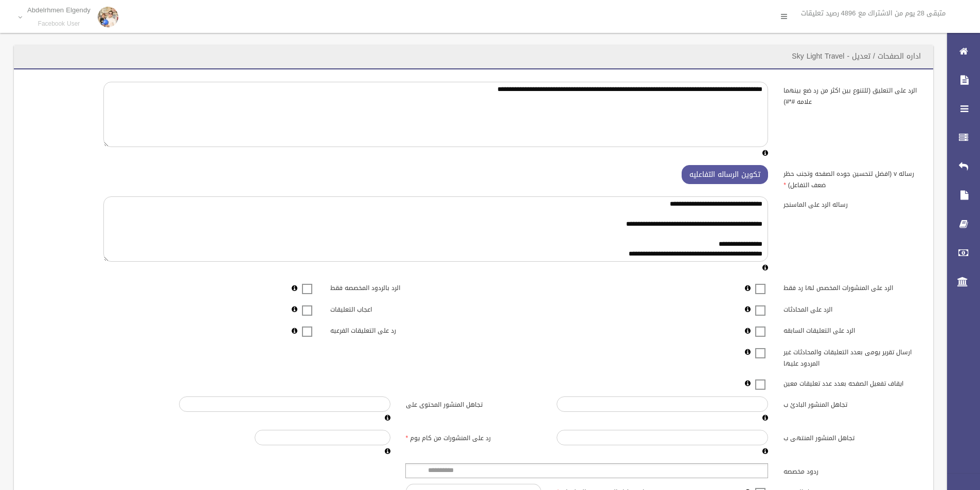 This screenshot has height=490, width=980. Describe the element at coordinates (851, 382) in the screenshot. I see `label: ايقاف تفعيل الصفحه بعدد عدد تعليقات معين` at that location.